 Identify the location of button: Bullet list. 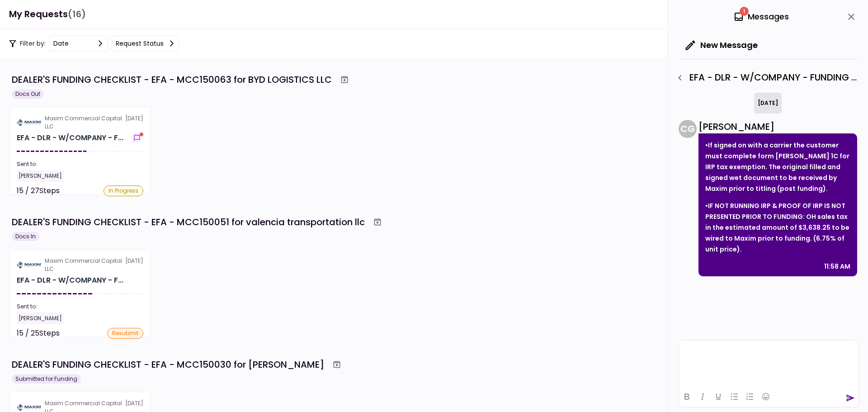
(735, 397).